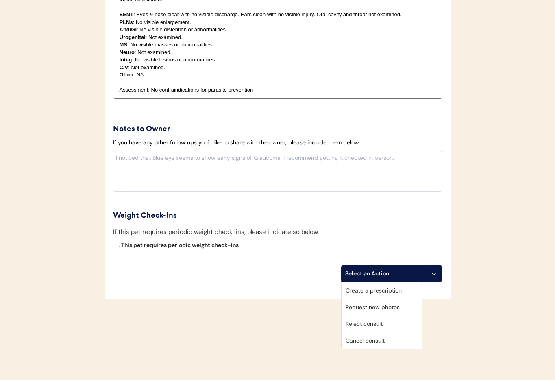 This screenshot has width=555, height=380. Describe the element at coordinates (382, 340) in the screenshot. I see `div: Cancel consult` at that location.